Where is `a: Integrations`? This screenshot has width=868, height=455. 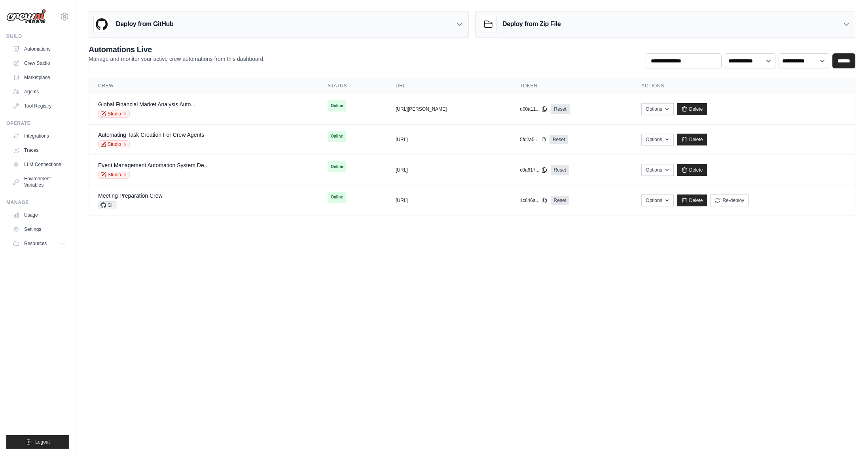
a: Integrations is located at coordinates (39, 136).